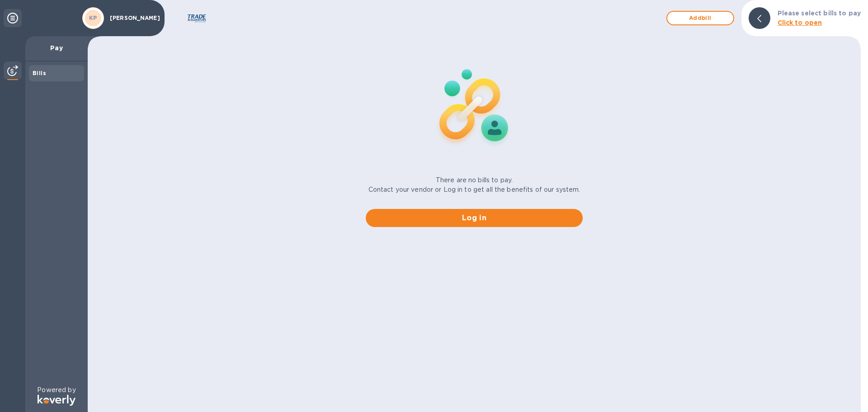  What do you see at coordinates (475, 218) in the screenshot?
I see `button: Log in` at bounding box center [475, 218].